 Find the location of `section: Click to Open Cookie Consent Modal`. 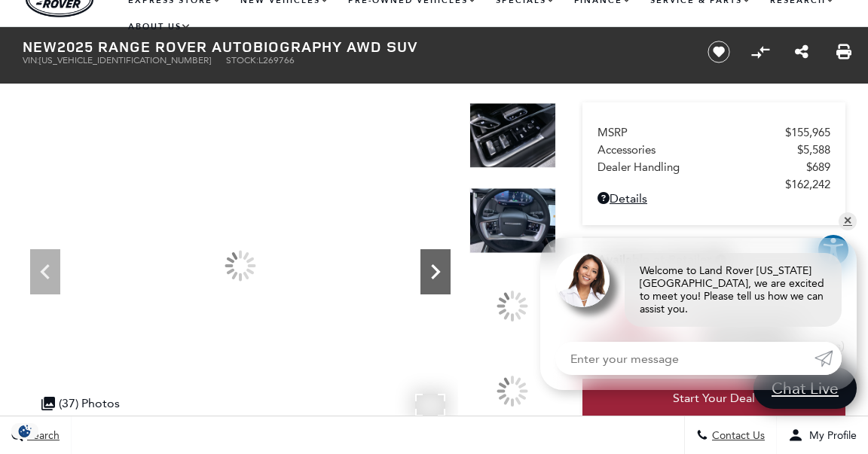

section: Click to Open Cookie Consent Modal is located at coordinates (25, 431).